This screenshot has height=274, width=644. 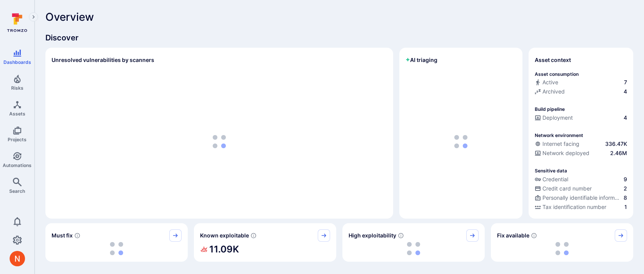 I want to click on h2: AI triaging, so click(x=421, y=60).